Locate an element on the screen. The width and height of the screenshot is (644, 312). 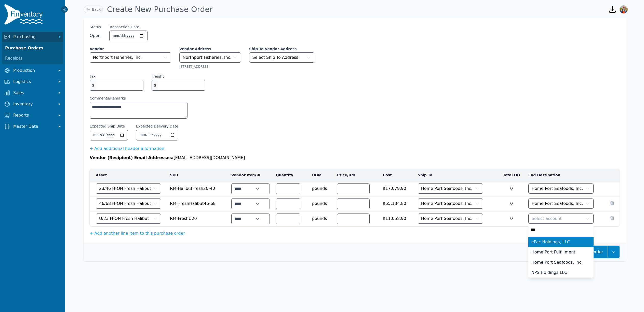
button: Purchasing is located at coordinates (32, 37).